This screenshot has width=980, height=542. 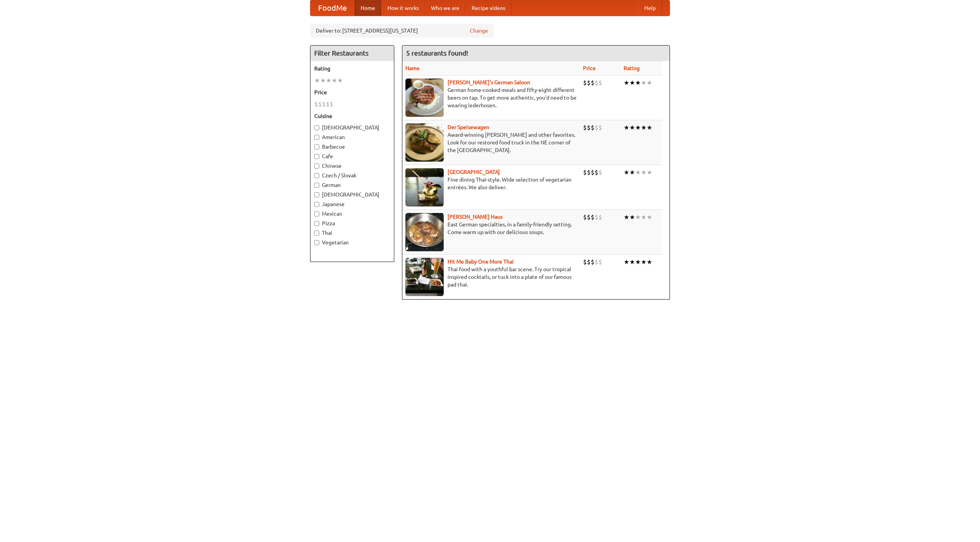 I want to click on a: Hit Me Baby One More Thai, so click(x=480, y=261).